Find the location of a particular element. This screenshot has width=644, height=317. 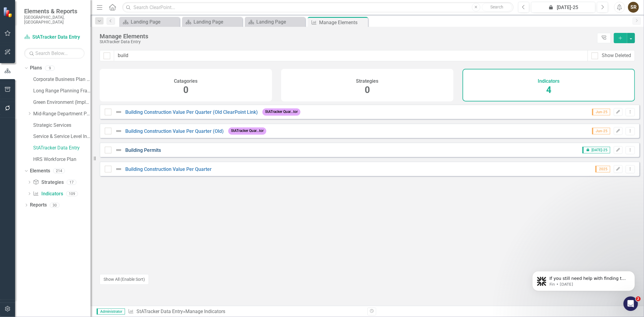

input: Search ClearPoint... is located at coordinates (318, 7).